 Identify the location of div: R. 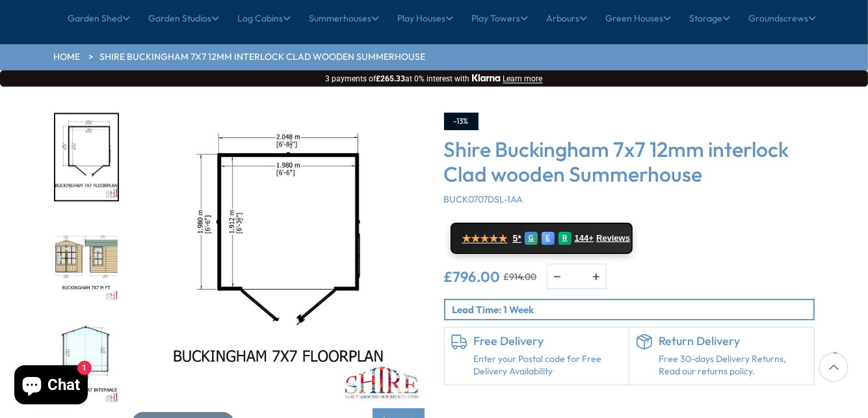
(565, 238).